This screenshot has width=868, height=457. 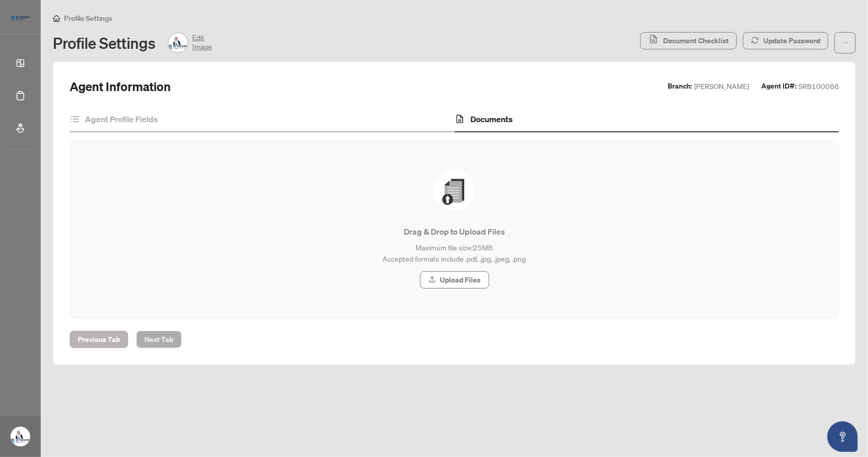 What do you see at coordinates (120, 87) in the screenshot?
I see `h2: Agent Information` at bounding box center [120, 87].